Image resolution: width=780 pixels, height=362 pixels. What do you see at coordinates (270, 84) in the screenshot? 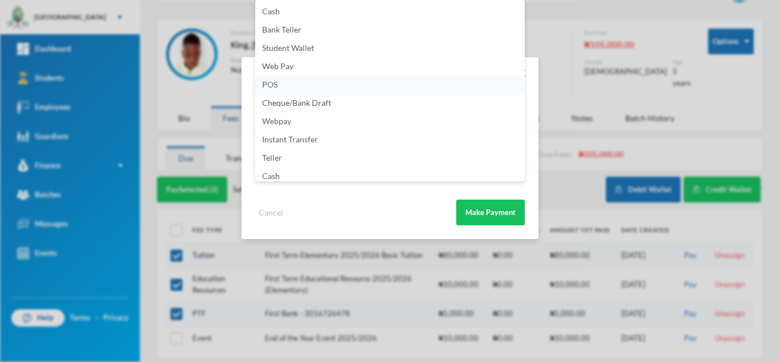
I see `span: POS` at bounding box center [270, 84].